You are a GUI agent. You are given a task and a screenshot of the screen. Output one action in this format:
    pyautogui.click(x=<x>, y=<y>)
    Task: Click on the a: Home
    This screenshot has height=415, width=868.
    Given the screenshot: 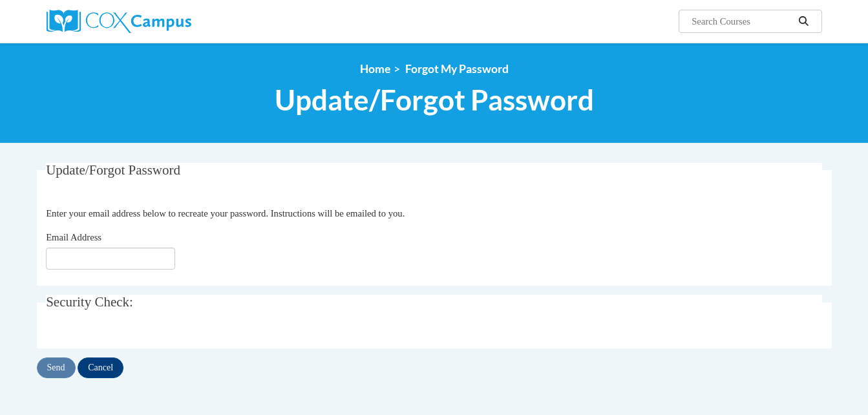 What is the action you would take?
    pyautogui.click(x=375, y=69)
    